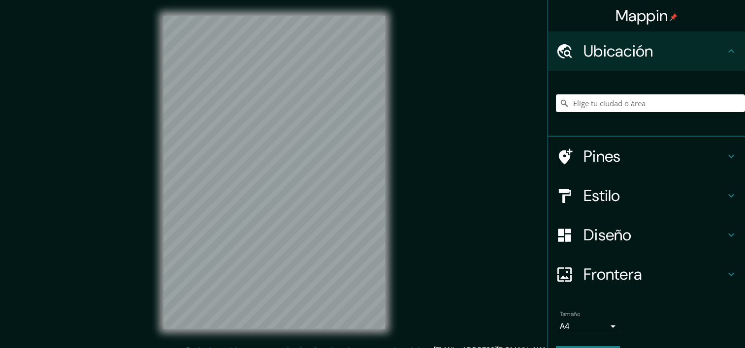 Image resolution: width=745 pixels, height=348 pixels. What do you see at coordinates (673, 17) in the screenshot?
I see `img: pin-icon.png` at bounding box center [673, 17].